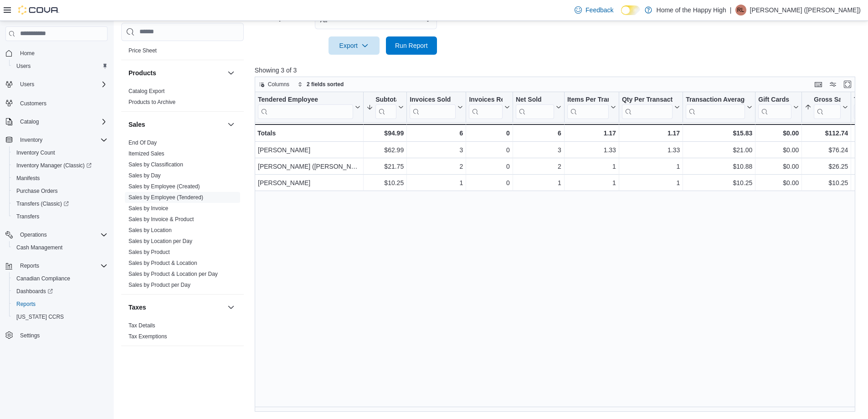 The height and width of the screenshot is (419, 868). Describe the element at coordinates (62, 335) in the screenshot. I see `span: Settings` at that location.